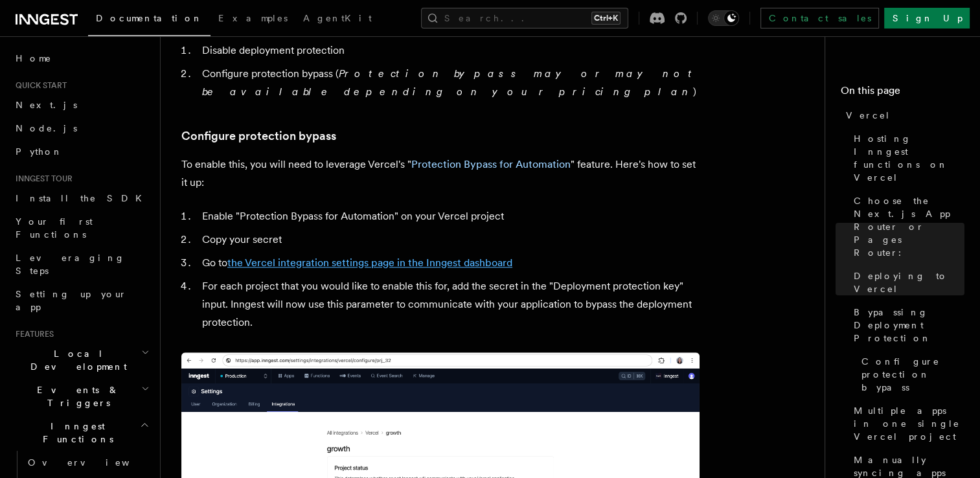 The image size is (980, 478). I want to click on button: Search...Ctrl+K, so click(524, 18).